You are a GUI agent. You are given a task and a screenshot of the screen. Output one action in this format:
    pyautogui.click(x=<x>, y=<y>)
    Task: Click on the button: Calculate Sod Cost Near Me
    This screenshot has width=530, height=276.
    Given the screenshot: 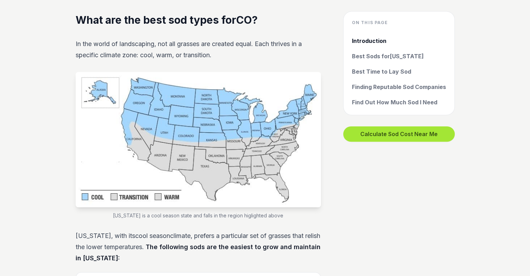 What is the action you would take?
    pyautogui.click(x=399, y=134)
    